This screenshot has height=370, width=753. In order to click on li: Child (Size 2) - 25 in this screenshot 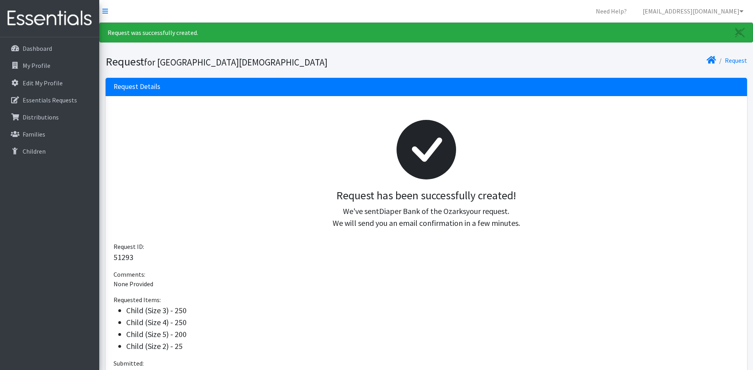, I will do `click(433, 346)`.